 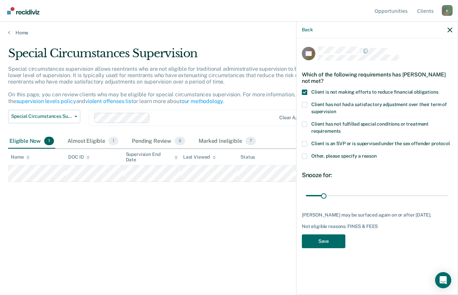 I want to click on img: Recidiviz, so click(x=23, y=11).